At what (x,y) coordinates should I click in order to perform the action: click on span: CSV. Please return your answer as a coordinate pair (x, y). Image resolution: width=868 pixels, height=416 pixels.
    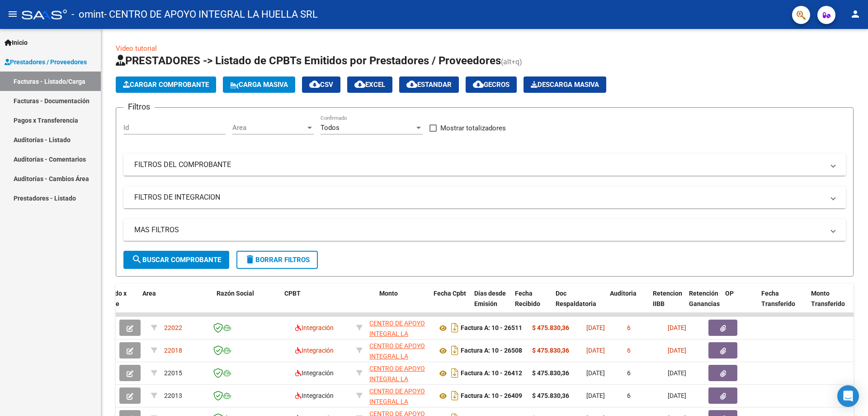
    Looking at the image, I should click on (321, 85).